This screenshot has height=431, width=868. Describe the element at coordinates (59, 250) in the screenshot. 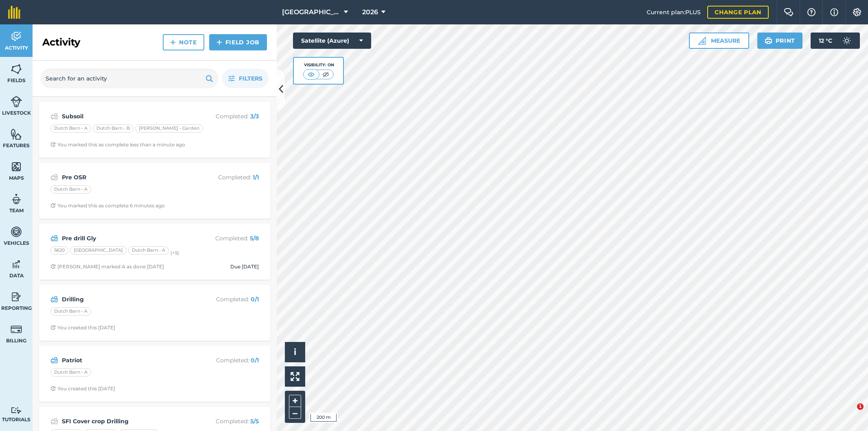

I see `div: 5620` at that location.